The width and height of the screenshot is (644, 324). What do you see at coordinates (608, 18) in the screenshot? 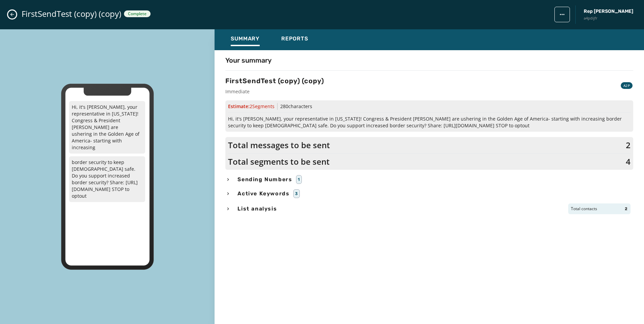
I see `span: a4pdijfr` at bounding box center [608, 18].